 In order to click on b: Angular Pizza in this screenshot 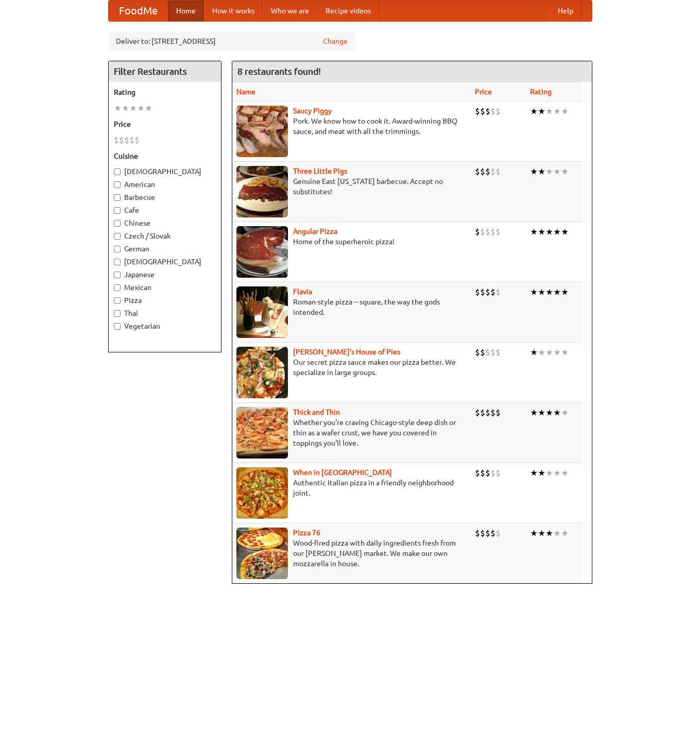, I will do `click(315, 231)`.